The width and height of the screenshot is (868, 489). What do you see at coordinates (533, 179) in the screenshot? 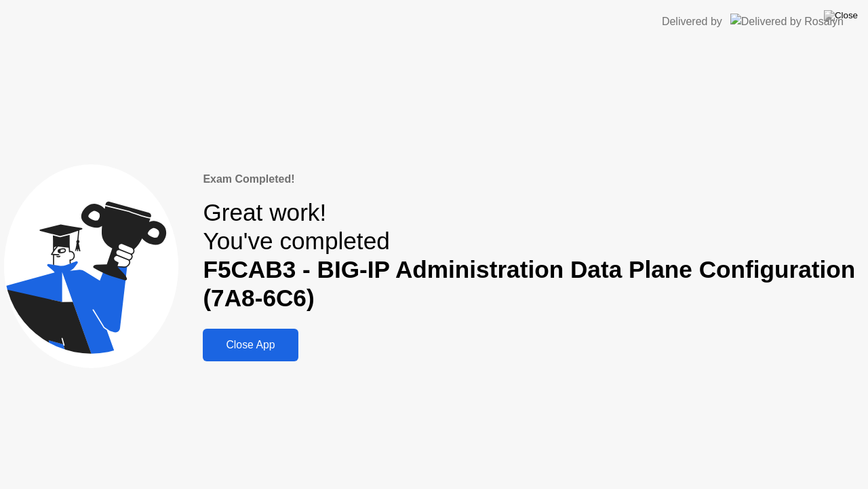
I see `div: Exam Completed!` at bounding box center [533, 179].